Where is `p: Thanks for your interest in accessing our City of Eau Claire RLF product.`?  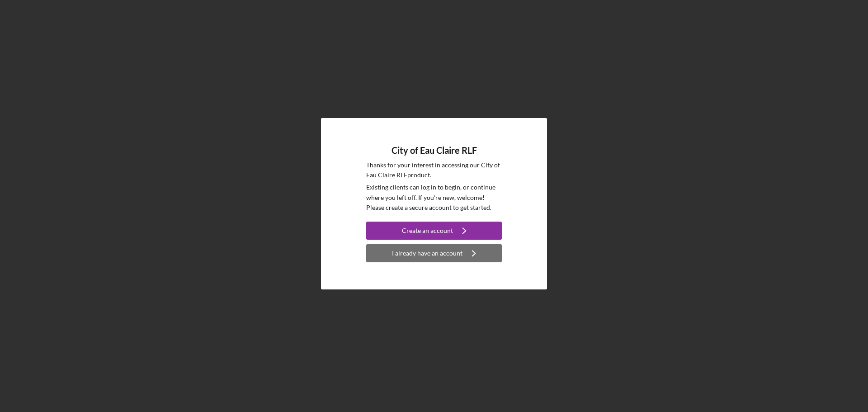 p: Thanks for your interest in accessing our City of Eau Claire RLF product. is located at coordinates (434, 170).